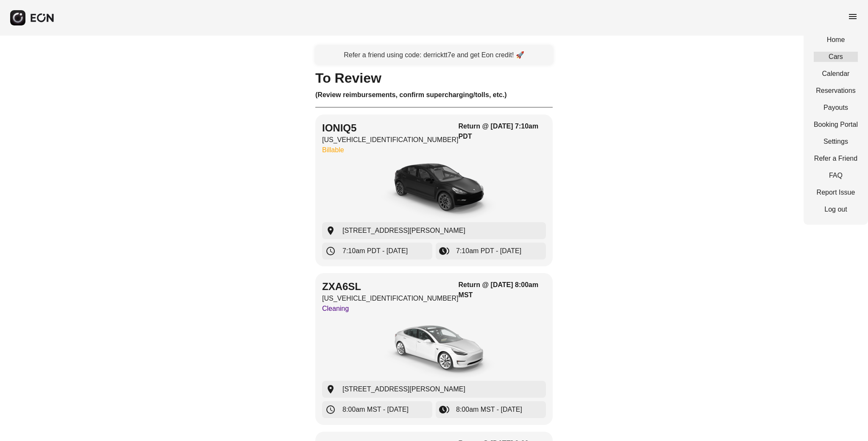 The height and width of the screenshot is (441, 868). Describe the element at coordinates (391, 128) in the screenshot. I see `h2: IONIQ5` at that location.